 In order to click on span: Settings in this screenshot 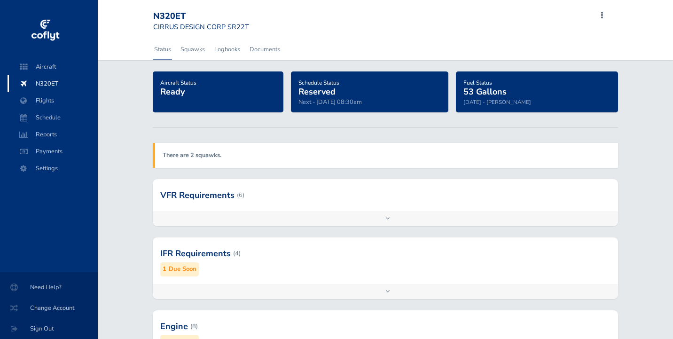, I will do `click(53, 168)`.